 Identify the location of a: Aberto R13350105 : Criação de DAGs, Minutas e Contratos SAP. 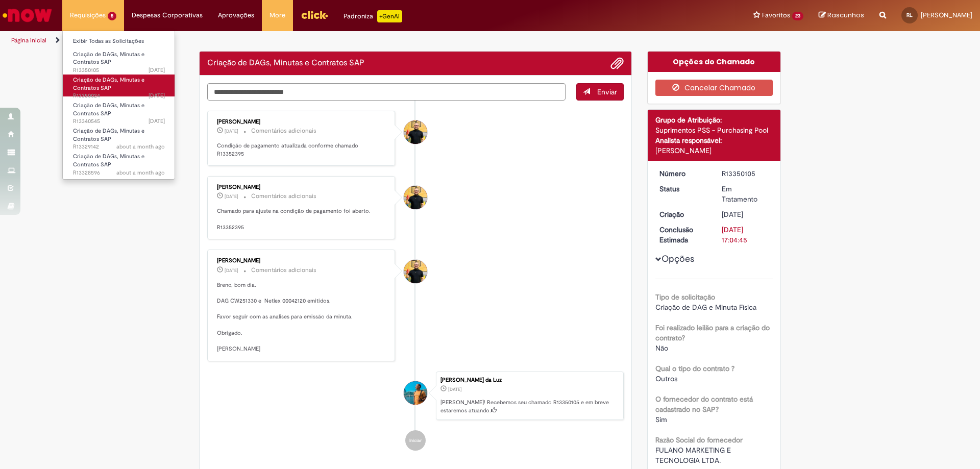
(119, 59).